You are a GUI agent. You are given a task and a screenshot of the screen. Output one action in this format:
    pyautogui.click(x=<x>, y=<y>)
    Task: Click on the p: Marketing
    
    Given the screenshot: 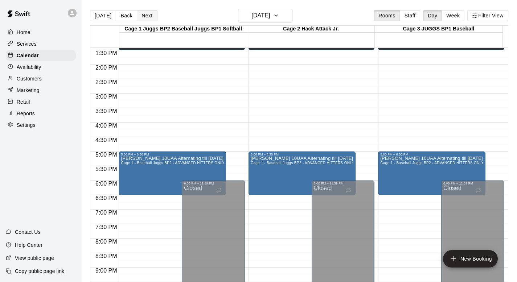 What is the action you would take?
    pyautogui.click(x=28, y=90)
    